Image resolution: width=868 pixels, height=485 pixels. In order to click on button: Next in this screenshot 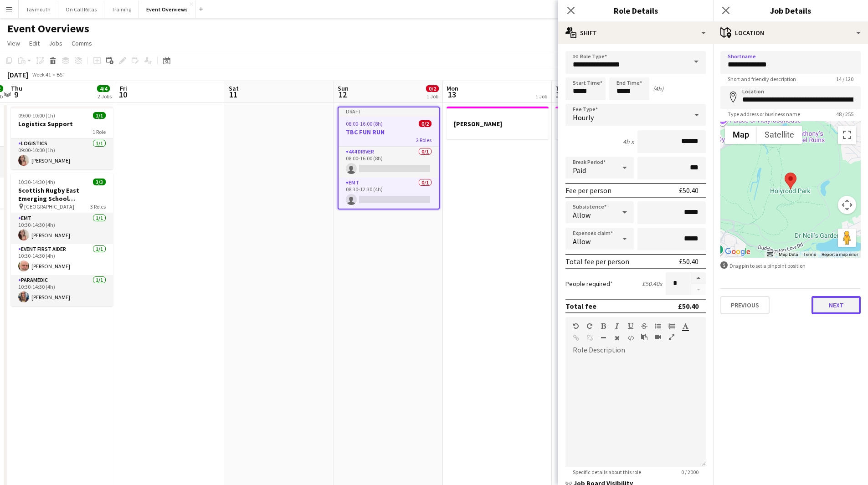, I will do `click(836, 305)`.